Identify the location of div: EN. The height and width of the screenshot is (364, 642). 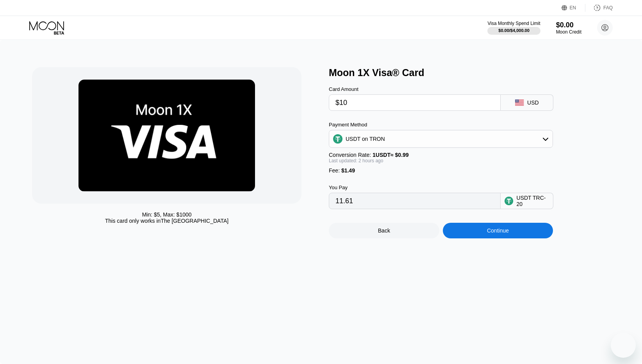
(573, 8).